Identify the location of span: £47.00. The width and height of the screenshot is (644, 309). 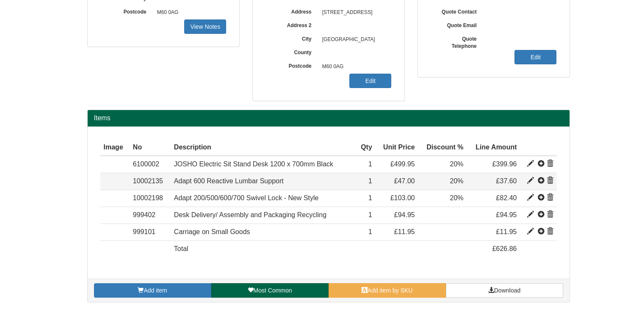
(404, 181).